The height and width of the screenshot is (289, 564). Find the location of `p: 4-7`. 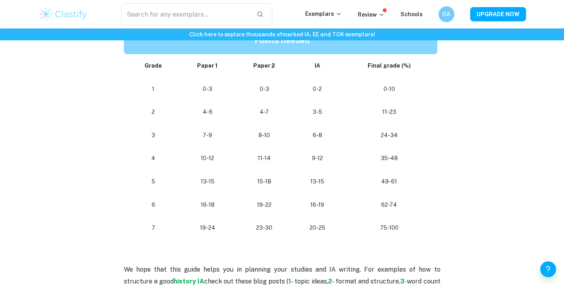

p: 4-7 is located at coordinates (264, 112).